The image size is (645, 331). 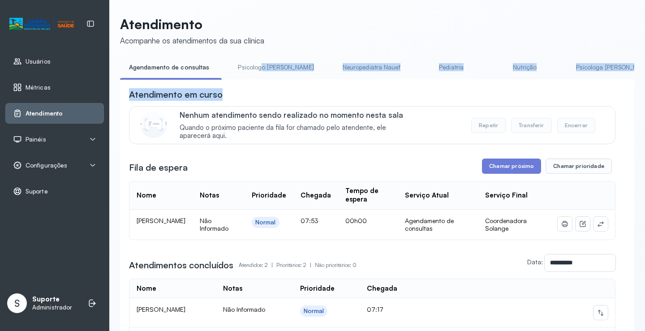 I want to click on span: Painéis, so click(x=36, y=139).